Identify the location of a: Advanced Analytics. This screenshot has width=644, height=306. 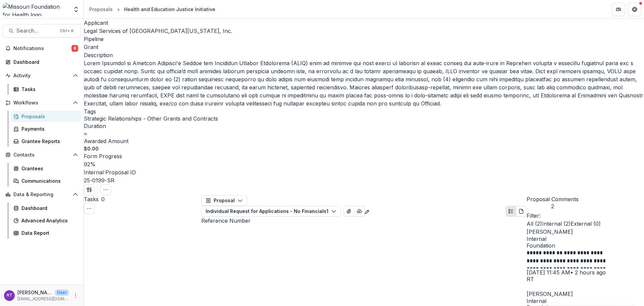
(46, 220).